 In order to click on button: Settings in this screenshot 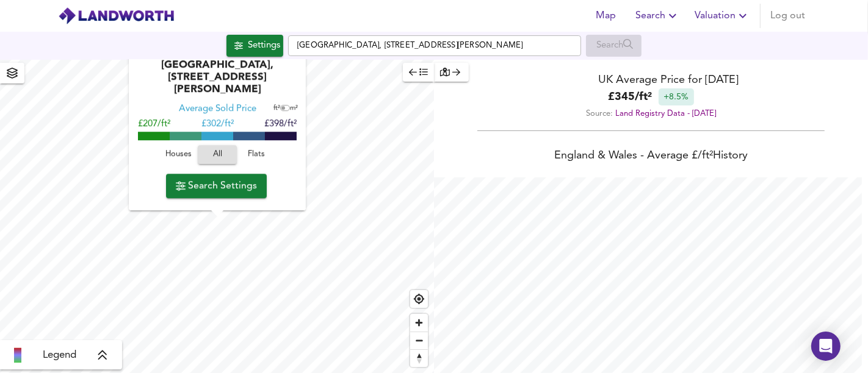, I will do `click(254, 46)`.